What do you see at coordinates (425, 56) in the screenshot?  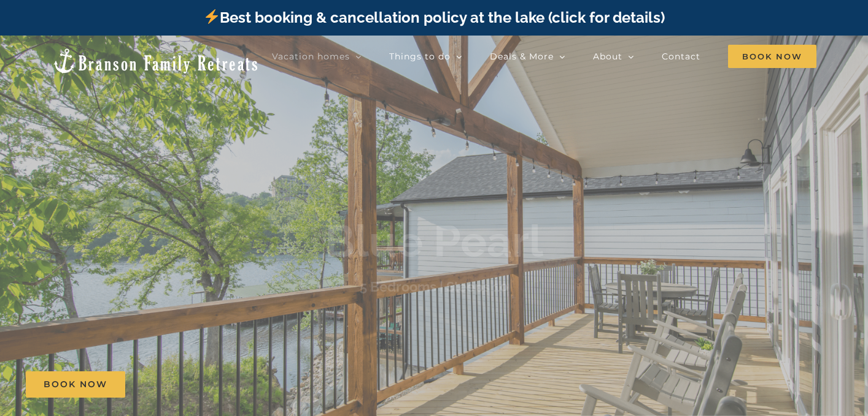 I see `a: Things to do` at bounding box center [425, 56].